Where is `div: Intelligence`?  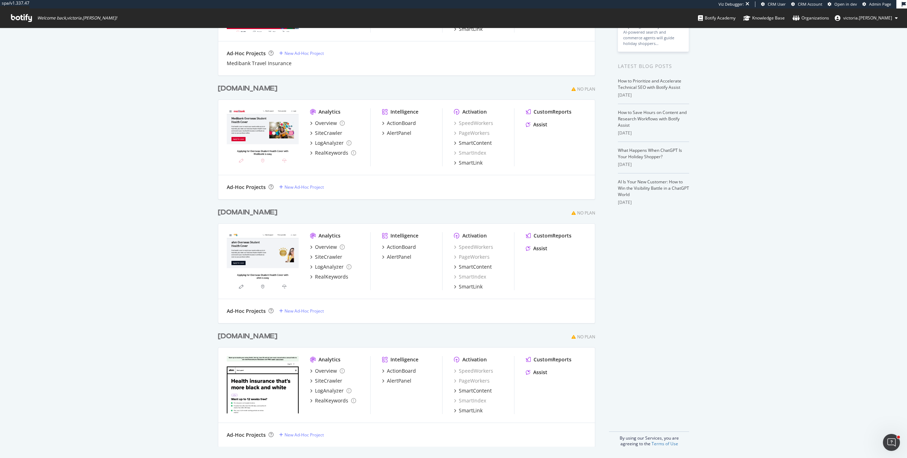
div: Intelligence is located at coordinates (404, 236).